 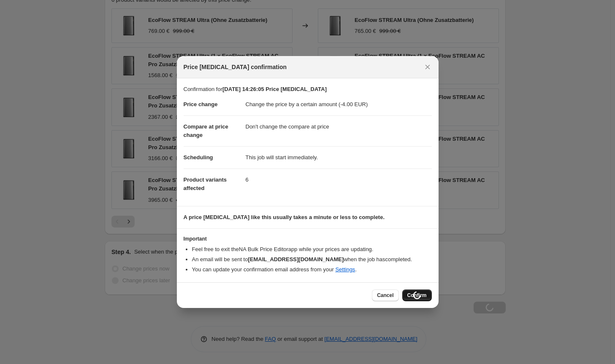 I want to click on dd: Change the price by a certain amount (-4.00 EUR), so click(x=338, y=105).